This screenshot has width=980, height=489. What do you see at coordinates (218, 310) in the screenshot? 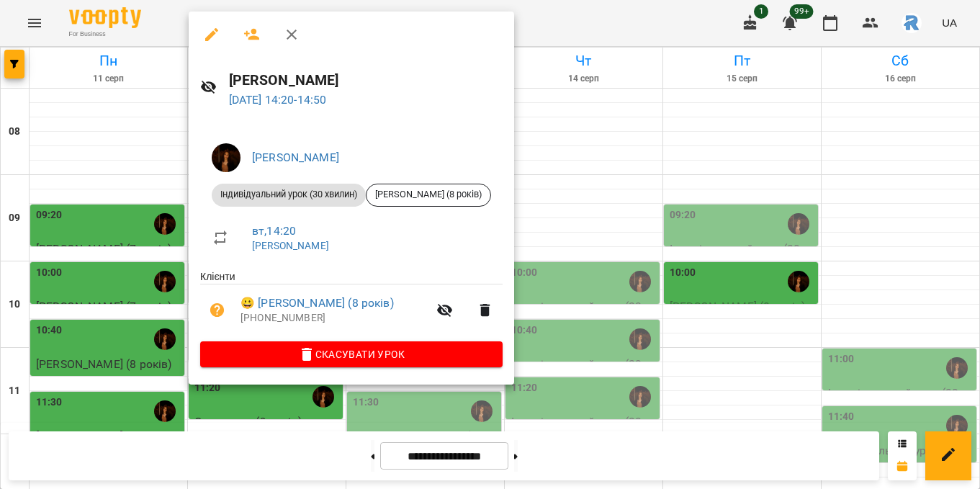
I see `button: Візит ще не сплачено. Додати оплату?` at bounding box center [218, 310].